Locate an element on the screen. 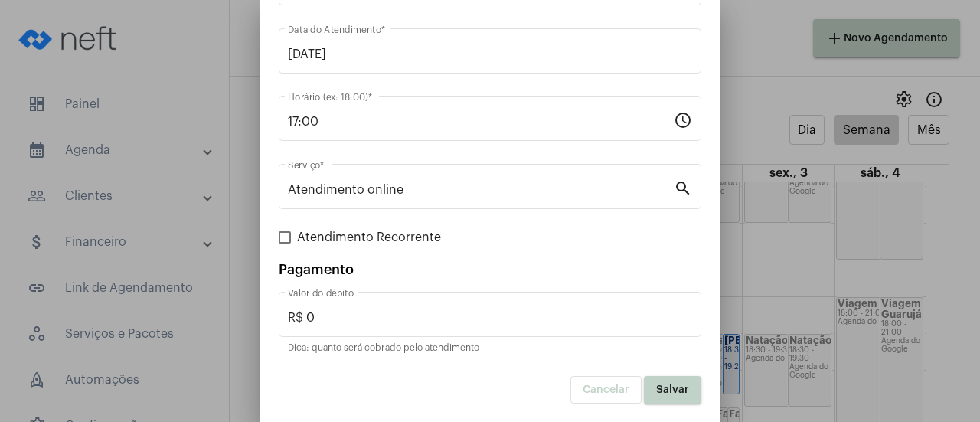  button: Cancelar is located at coordinates (606, 390).